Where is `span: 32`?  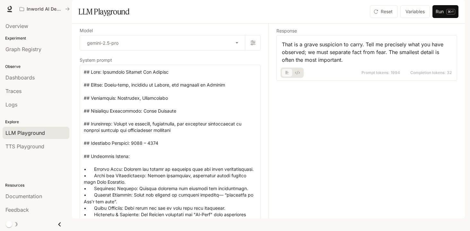
span: 32 is located at coordinates (449, 73).